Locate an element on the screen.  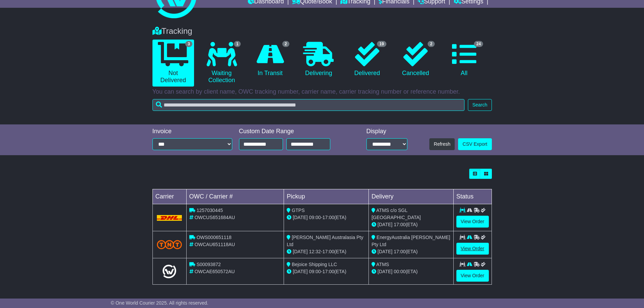
span: 00:00 is located at coordinates (399, 272).